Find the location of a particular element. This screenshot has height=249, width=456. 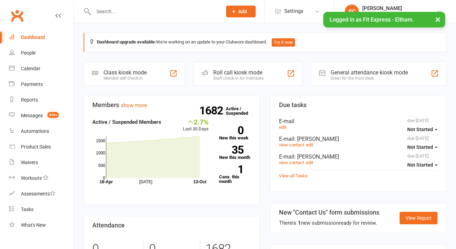

div: Messages is located at coordinates (32, 116).